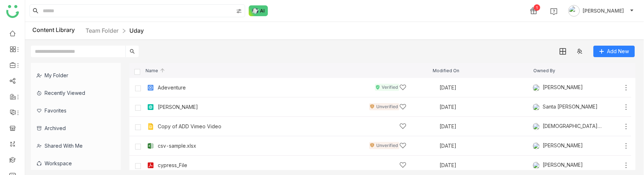  Describe the element at coordinates (537, 8) in the screenshot. I see `div: 1` at that location.